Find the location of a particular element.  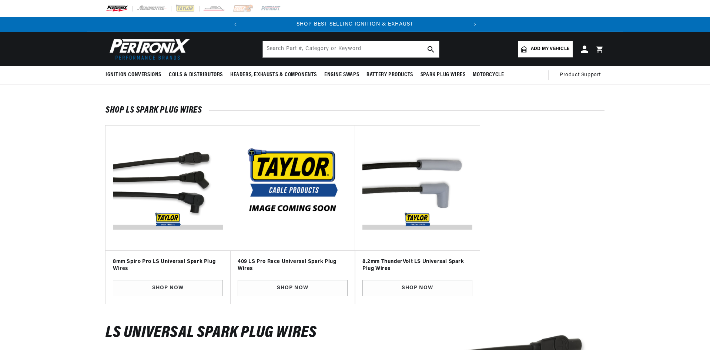

h3: 8mm Spiro Pro LS Universal Spark Plug Wires is located at coordinates (168, 265).